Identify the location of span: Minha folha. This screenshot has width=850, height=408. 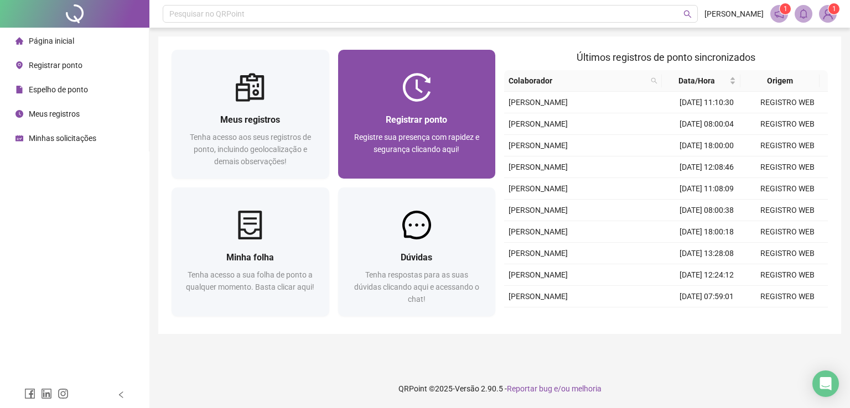
(250, 257).